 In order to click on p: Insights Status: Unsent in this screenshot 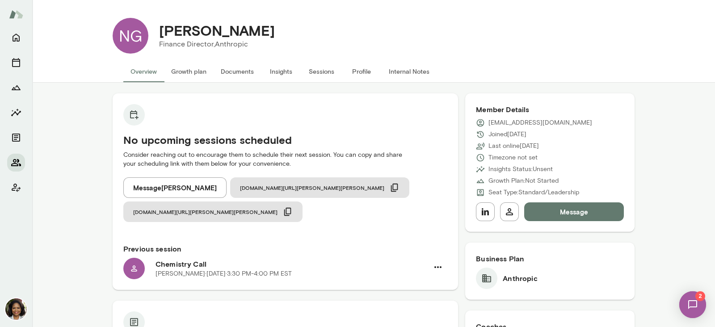, I will do `click(521, 169)`.